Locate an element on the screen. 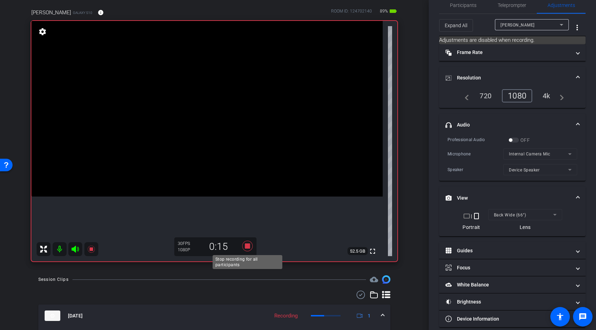 The height and width of the screenshot is (330, 596). mat-expansion-panel-header: View is located at coordinates (512, 198).